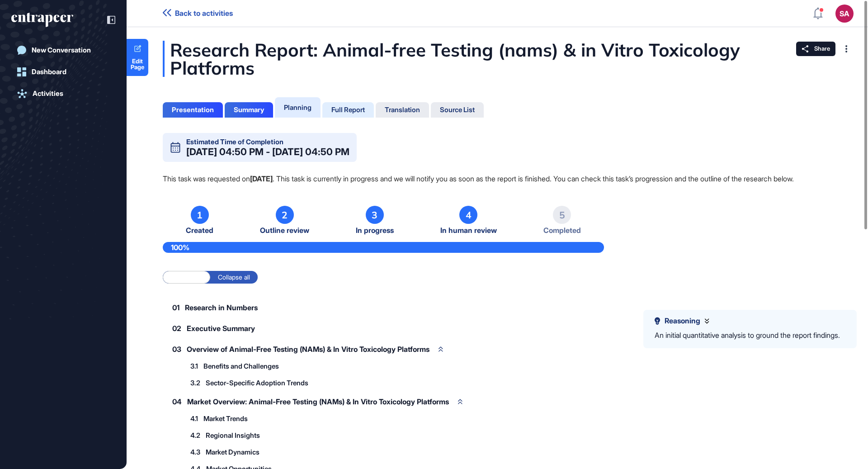 Image resolution: width=868 pixels, height=469 pixels. Describe the element at coordinates (375, 215) in the screenshot. I see `div: 3` at that location.